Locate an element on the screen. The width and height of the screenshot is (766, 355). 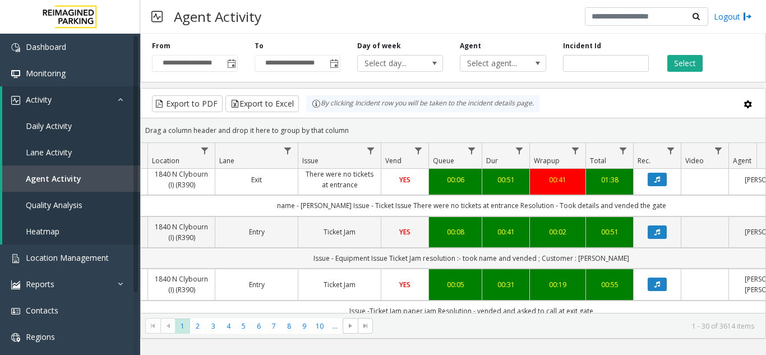
span: Activity is located at coordinates (39, 99).